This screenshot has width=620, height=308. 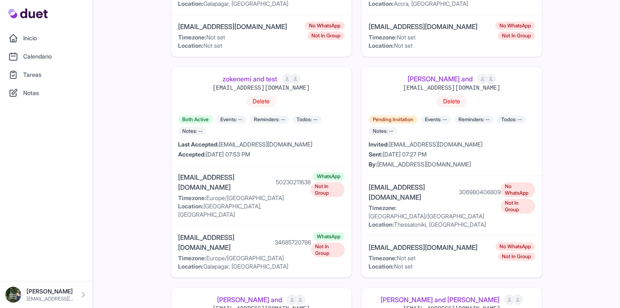 What do you see at coordinates (250, 79) in the screenshot?
I see `a: zokenemi and test` at bounding box center [250, 79].